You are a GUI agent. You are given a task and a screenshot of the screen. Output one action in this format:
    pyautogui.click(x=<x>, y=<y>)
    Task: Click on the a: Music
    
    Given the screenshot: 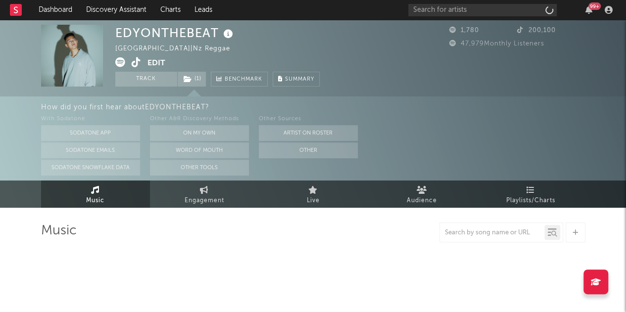 What is the action you would take?
    pyautogui.click(x=95, y=194)
    